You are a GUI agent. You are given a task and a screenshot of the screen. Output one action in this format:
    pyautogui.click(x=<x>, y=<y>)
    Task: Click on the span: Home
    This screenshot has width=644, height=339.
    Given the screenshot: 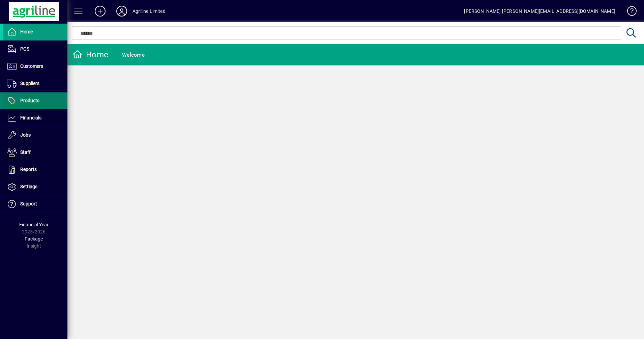 What is the action you would take?
    pyautogui.click(x=27, y=32)
    